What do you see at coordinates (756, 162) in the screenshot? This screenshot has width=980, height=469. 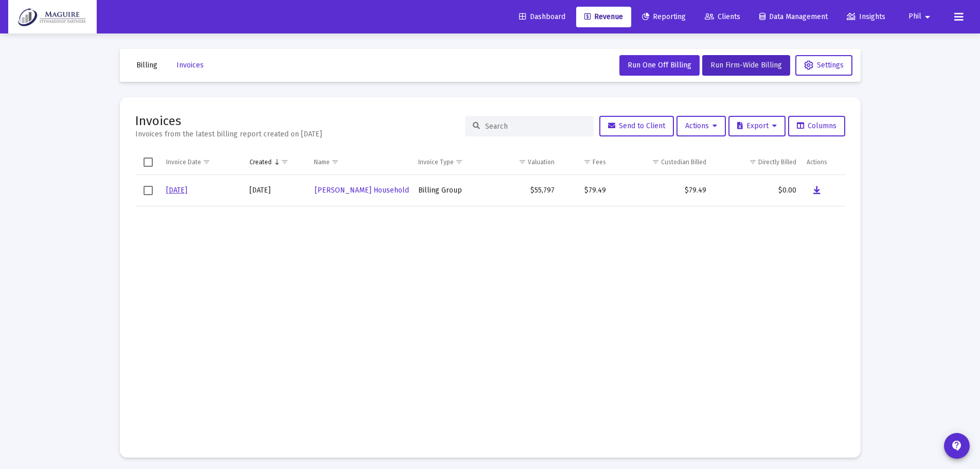 I see `td: Column Directly Billed` at bounding box center [756, 162].